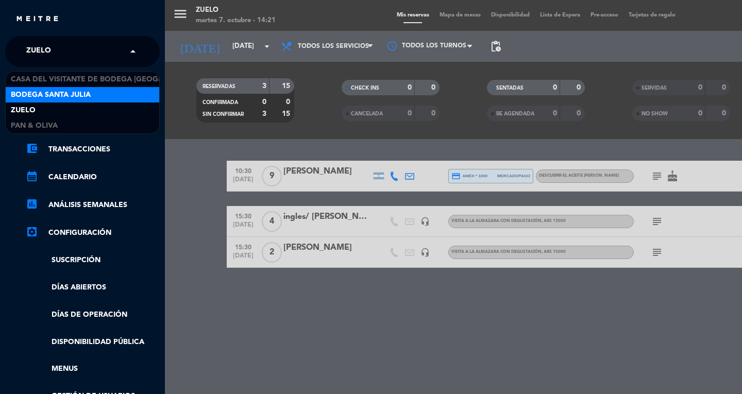 The image size is (742, 394). What do you see at coordinates (93, 315) in the screenshot?
I see `a: Días de Operación` at bounding box center [93, 315].